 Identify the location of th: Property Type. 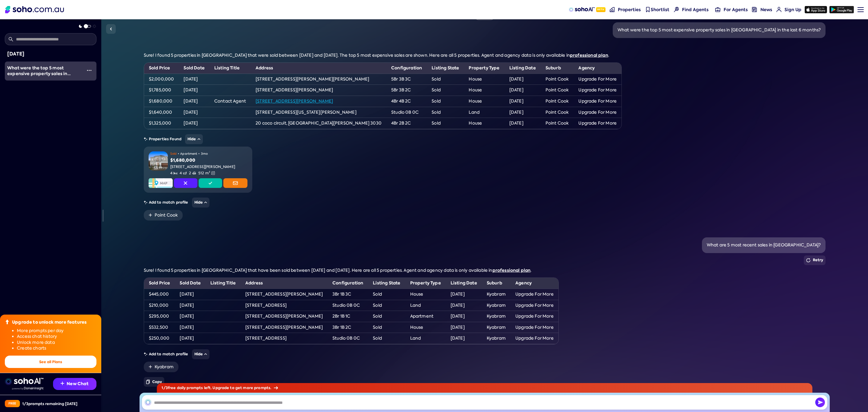
(426, 283).